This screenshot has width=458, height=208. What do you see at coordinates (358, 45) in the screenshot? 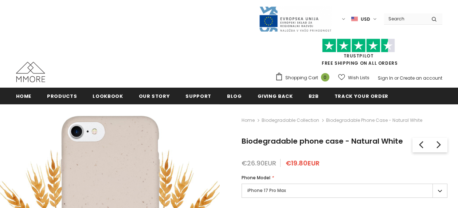
I see `img: Trust Pilot Stars` at bounding box center [358, 45].